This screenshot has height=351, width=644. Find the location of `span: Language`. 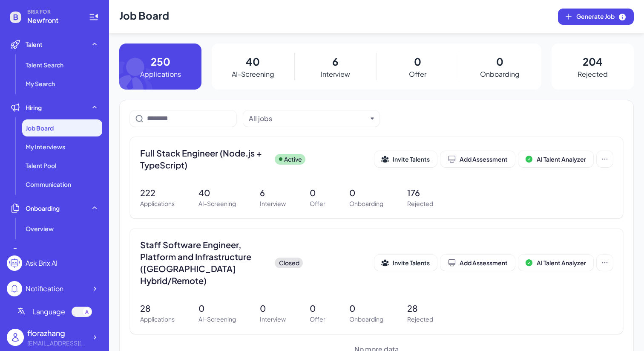

span: Language is located at coordinates (49, 312).